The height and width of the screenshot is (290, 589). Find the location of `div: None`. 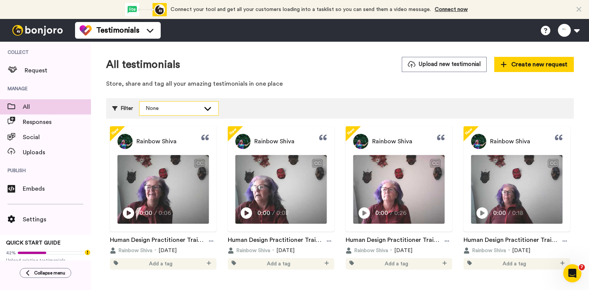

div: None is located at coordinates (173, 108).